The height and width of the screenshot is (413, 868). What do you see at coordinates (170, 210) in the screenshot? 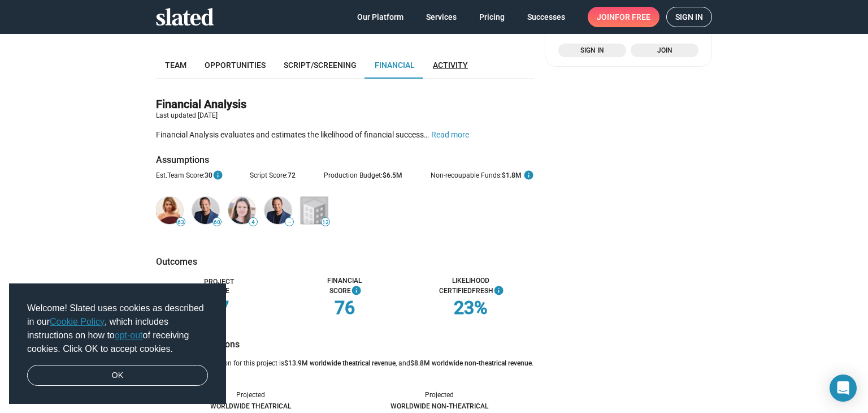
I see `img: Sarah Hyland Actor Lead` at bounding box center [170, 210].